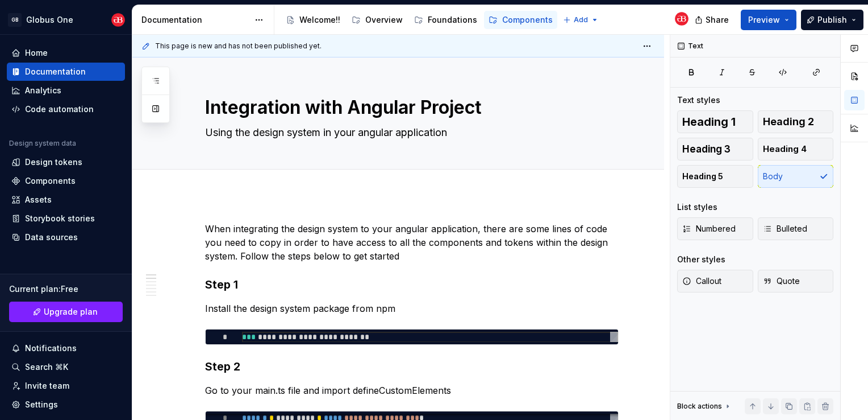 The width and height of the screenshot is (868, 420). I want to click on button: Heading 1, so click(716, 121).